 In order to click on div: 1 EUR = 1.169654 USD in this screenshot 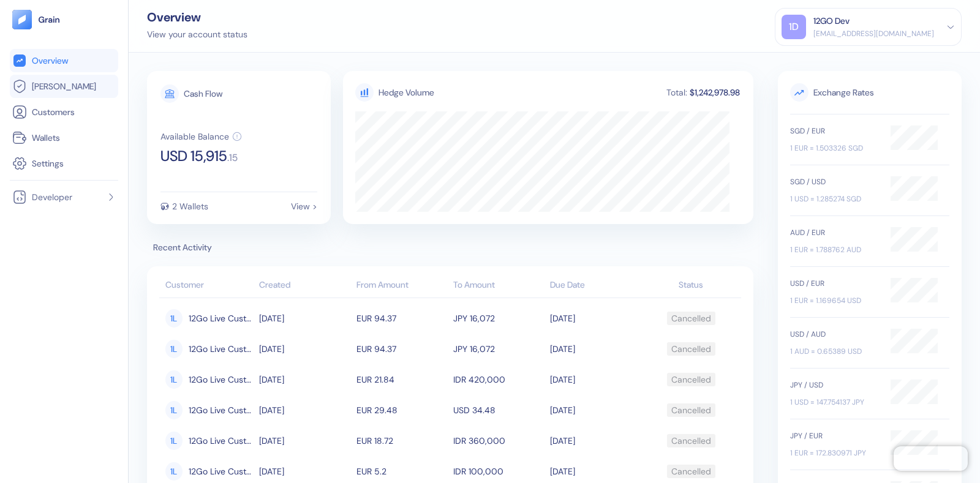, I will do `click(834, 301)`.